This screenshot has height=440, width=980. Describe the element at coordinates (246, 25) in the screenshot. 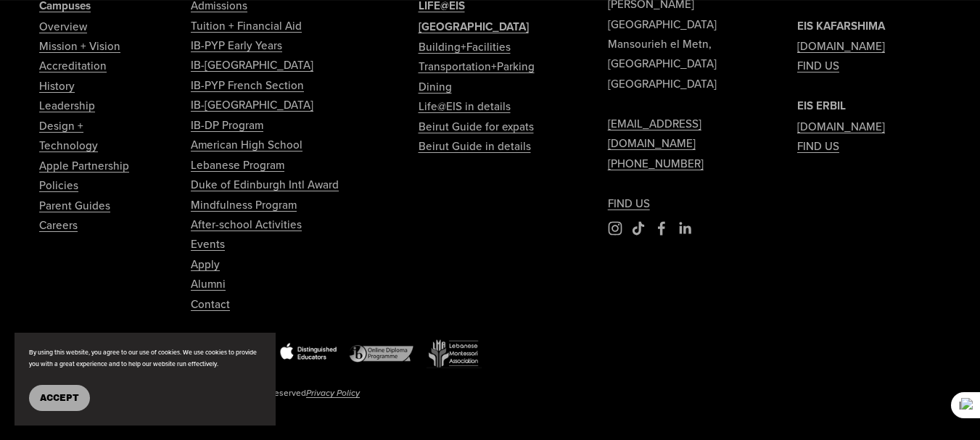

I see `a: Tuition + Financial Aid` at that location.